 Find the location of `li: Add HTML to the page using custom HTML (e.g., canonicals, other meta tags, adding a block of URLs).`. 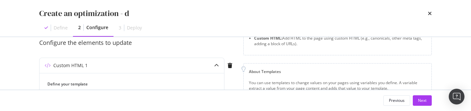

li: Add HTML to the page using custom HTML (e.g., canonicals, other meta tags, adding a block of URLs). is located at coordinates (340, 41).